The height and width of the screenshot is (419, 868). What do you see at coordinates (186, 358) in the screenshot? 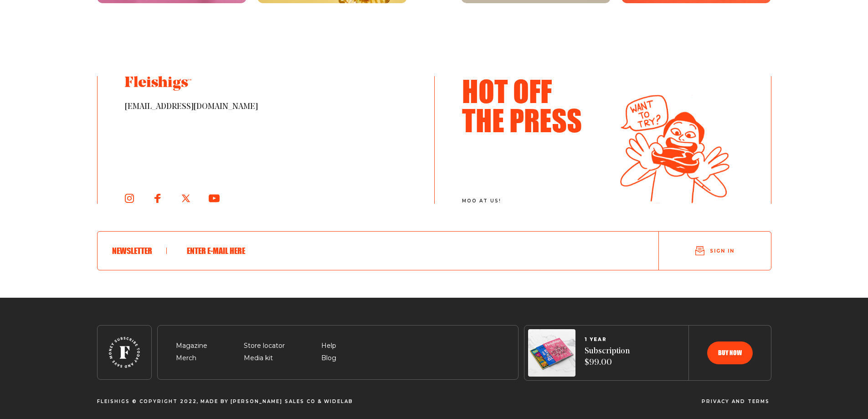
I see `a: Merch` at bounding box center [186, 358].